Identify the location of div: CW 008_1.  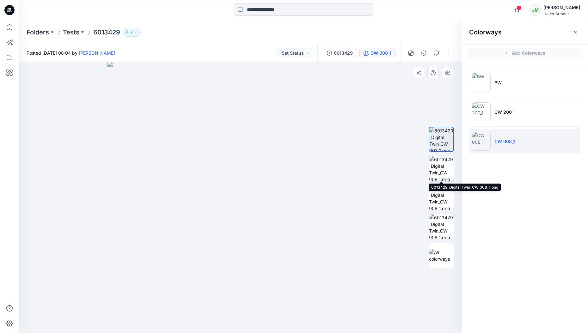
(381, 53).